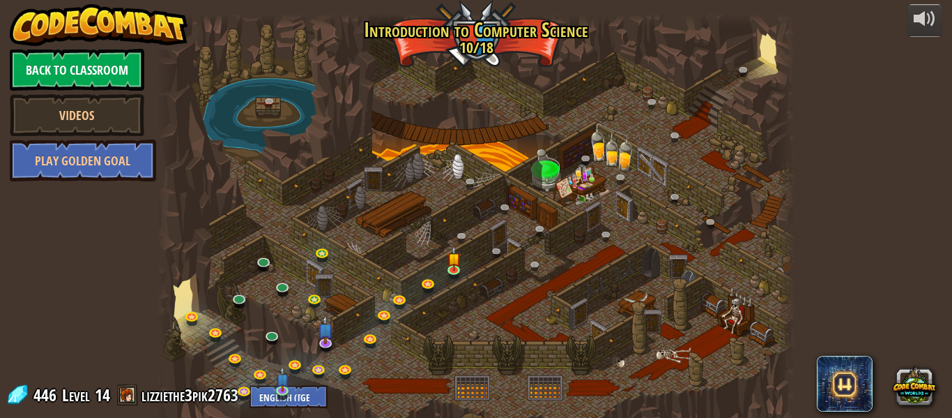 The height and width of the screenshot is (418, 952). Describe the element at coordinates (103, 395) in the screenshot. I see `span: 14` at that location.